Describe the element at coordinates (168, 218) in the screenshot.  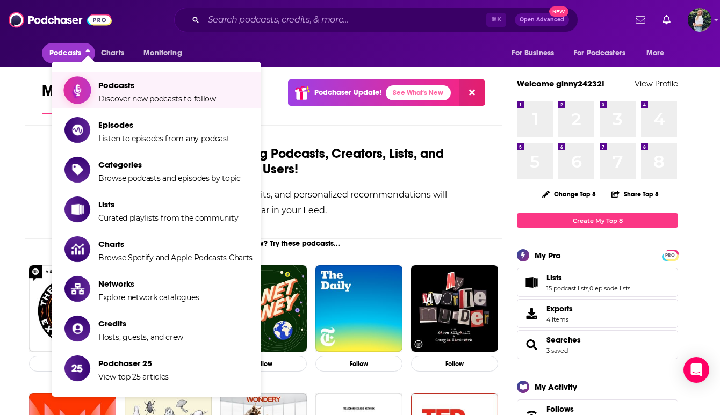
I see `span: Curated playlists from the community` at that location.